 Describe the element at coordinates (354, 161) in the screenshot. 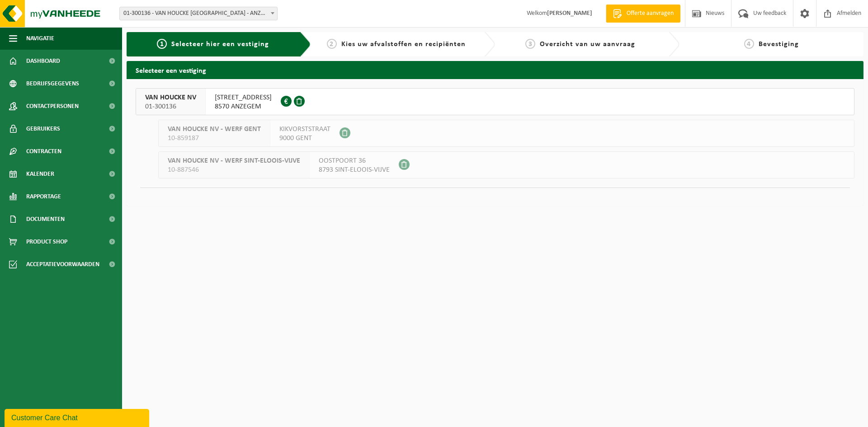

I see `span: OOSTPOORT 36` at that location.